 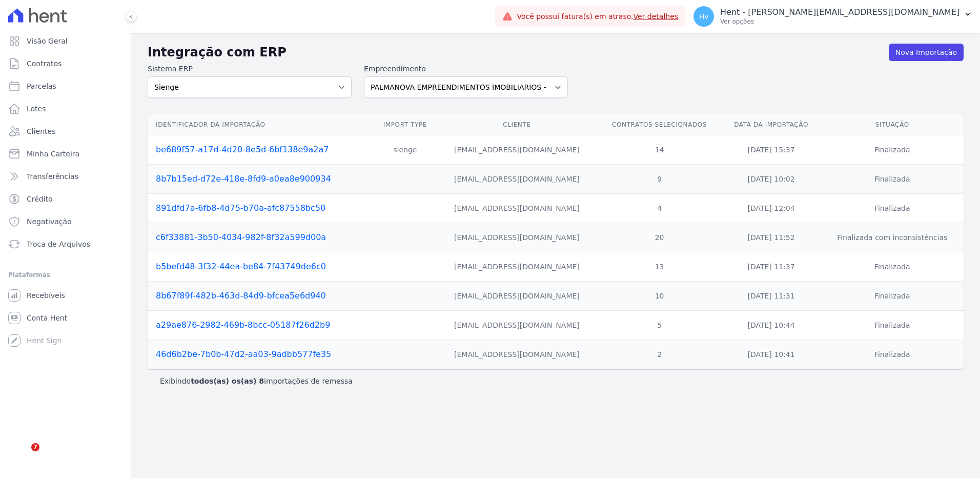 What do you see at coordinates (241, 266) in the screenshot?
I see `a: b5befd48-3f32-44ea-be84-7f43749de6c0` at bounding box center [241, 266].